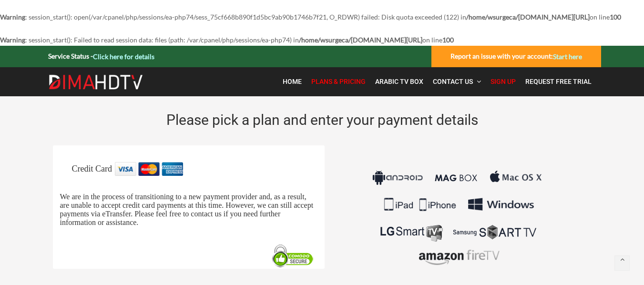 Image resolution: width=644 pixels, height=285 pixels. Describe the element at coordinates (338, 82) in the screenshot. I see `a: Plans & Pricing` at that location.